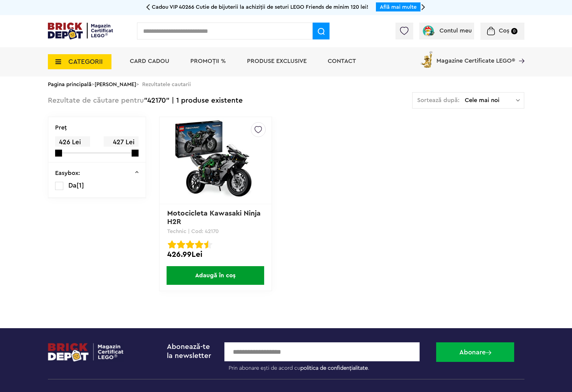  Describe the element at coordinates (328, 366) in the screenshot. I see `label: Prin abonare ești de acord cu .` at that location.